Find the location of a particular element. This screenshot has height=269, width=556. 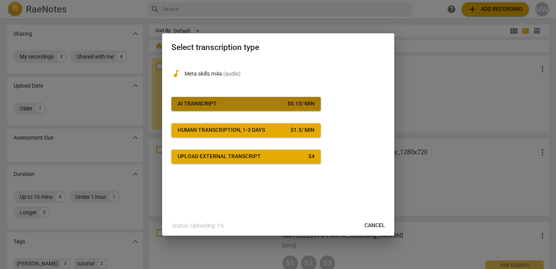

div: Upload external transcript is located at coordinates (219, 156).